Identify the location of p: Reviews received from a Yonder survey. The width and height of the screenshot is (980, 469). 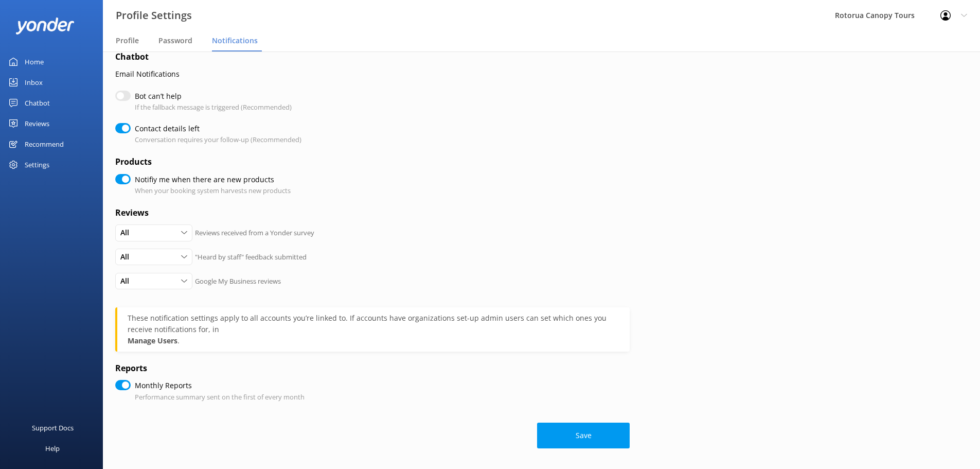
(255, 232).